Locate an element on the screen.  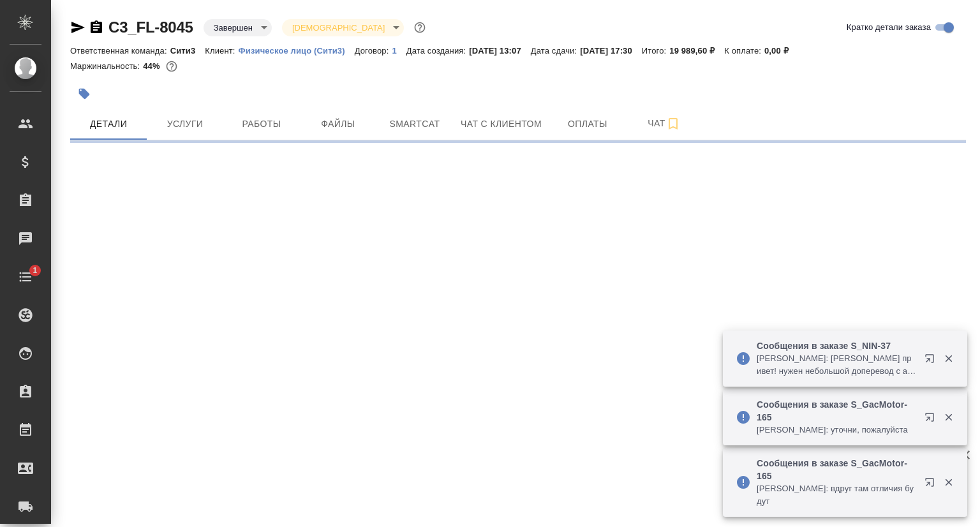
p: Сити3 is located at coordinates (188, 50).